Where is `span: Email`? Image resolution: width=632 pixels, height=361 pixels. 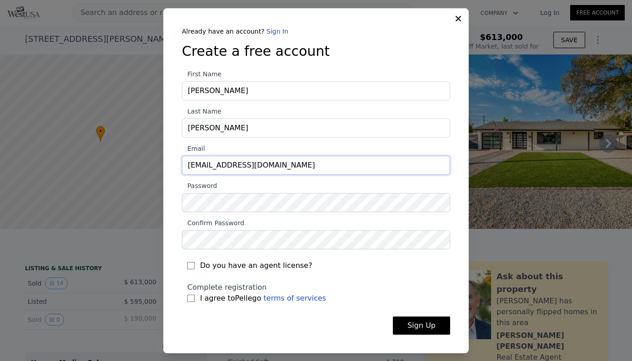
span: Email is located at coordinates (193, 149).